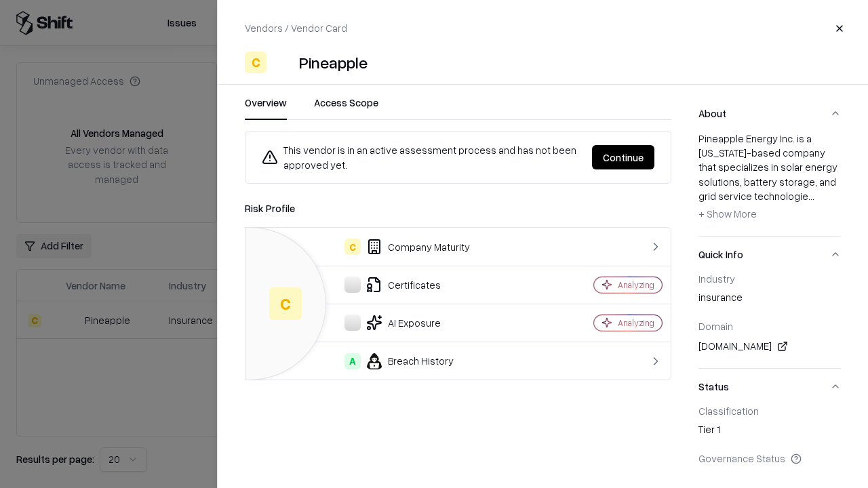  Describe the element at coordinates (623, 157) in the screenshot. I see `button: Continue` at that location.